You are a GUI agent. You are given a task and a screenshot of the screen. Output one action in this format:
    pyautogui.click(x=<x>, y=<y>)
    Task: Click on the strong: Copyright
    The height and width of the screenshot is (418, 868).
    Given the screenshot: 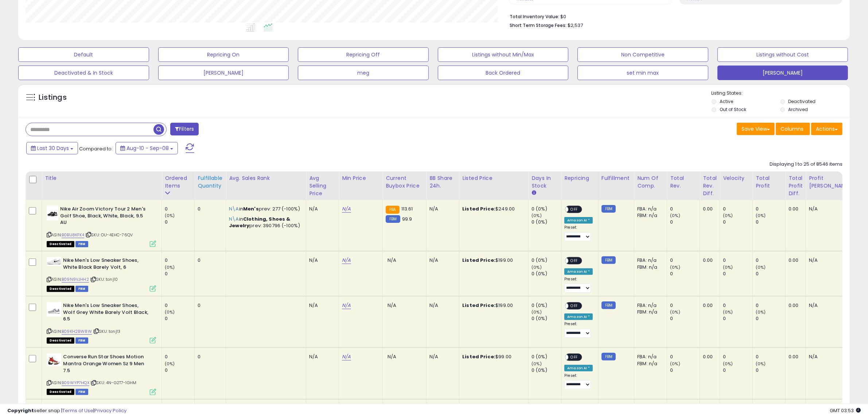 What is the action you would take?
    pyautogui.click(x=20, y=411)
    